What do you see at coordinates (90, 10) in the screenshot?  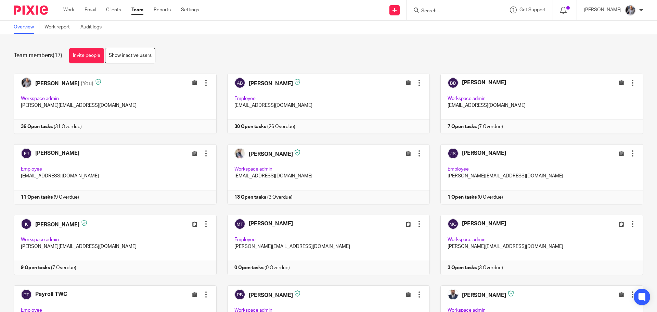 I see `a: Email` at bounding box center [90, 10].